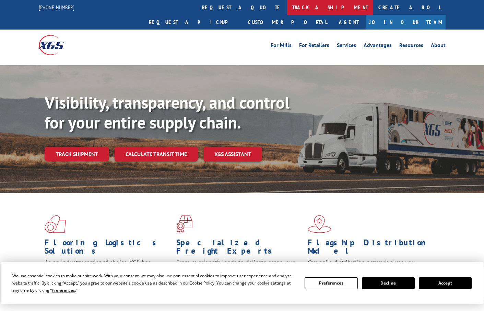 Image resolution: width=484 pixels, height=311 pixels. I want to click on b: Visibility, transparency, and control for your entire supply chain., so click(167, 112).